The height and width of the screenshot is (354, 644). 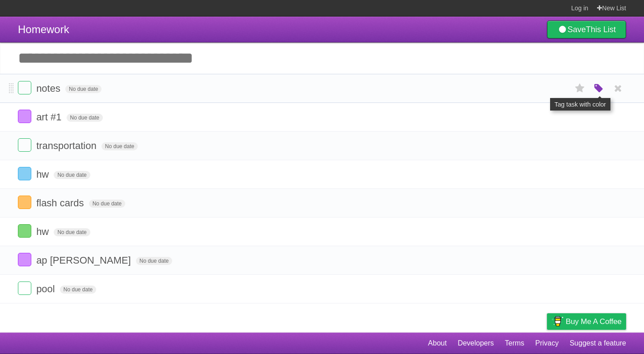 I want to click on span: Buy me a coffee, so click(x=594, y=321).